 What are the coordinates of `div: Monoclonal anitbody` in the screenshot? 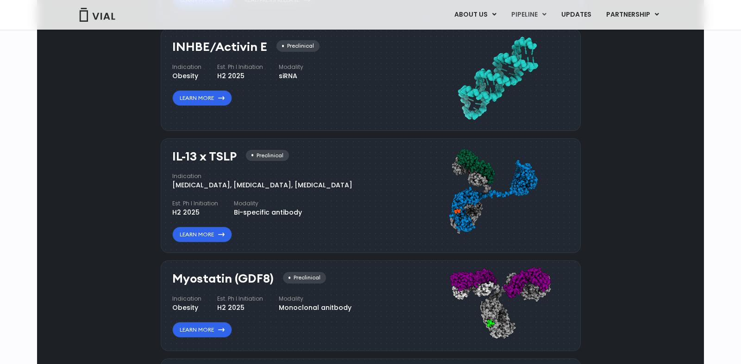 It's located at (315, 308).